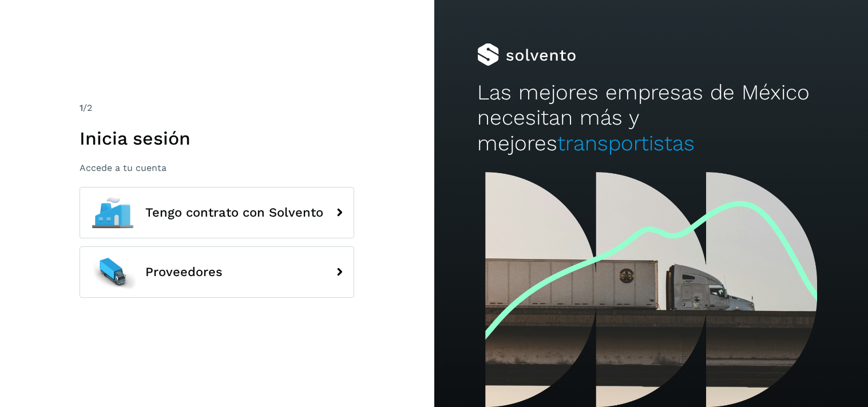 The height and width of the screenshot is (407, 868). Describe the element at coordinates (217, 213) in the screenshot. I see `button: Tengo contrato con Solvento` at that location.